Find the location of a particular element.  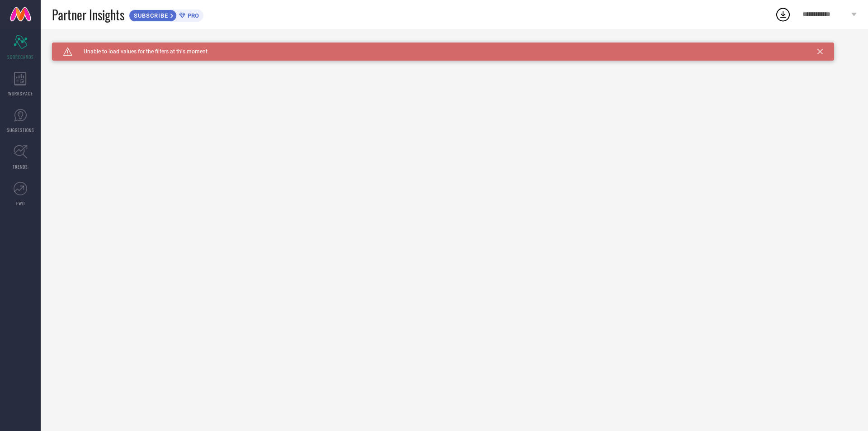

a: SUBSCRIBEPRO is located at coordinates (166, 14).